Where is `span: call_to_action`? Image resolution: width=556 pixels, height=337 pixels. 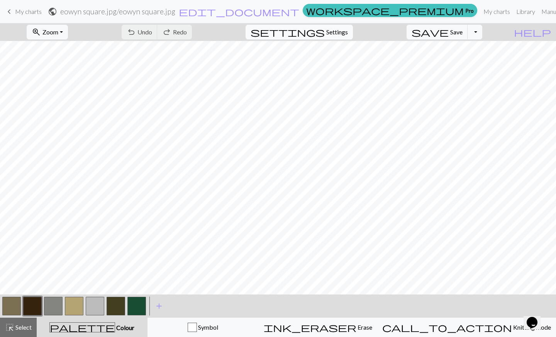
span: call_to_action is located at coordinates (447, 327).